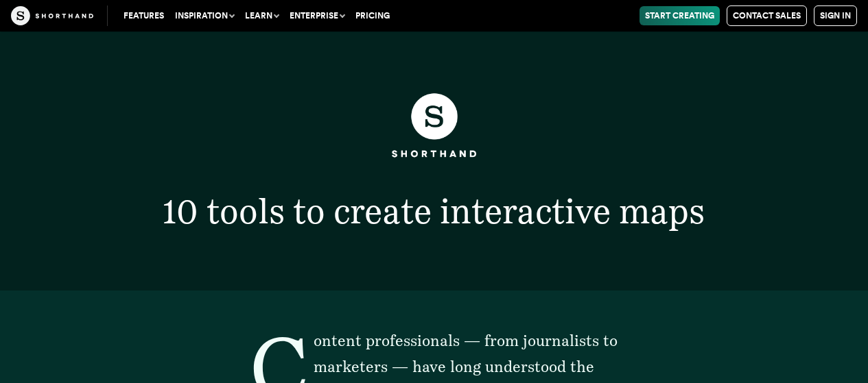 This screenshot has height=383, width=868. Describe the element at coordinates (143, 16) in the screenshot. I see `a: Features` at that location.